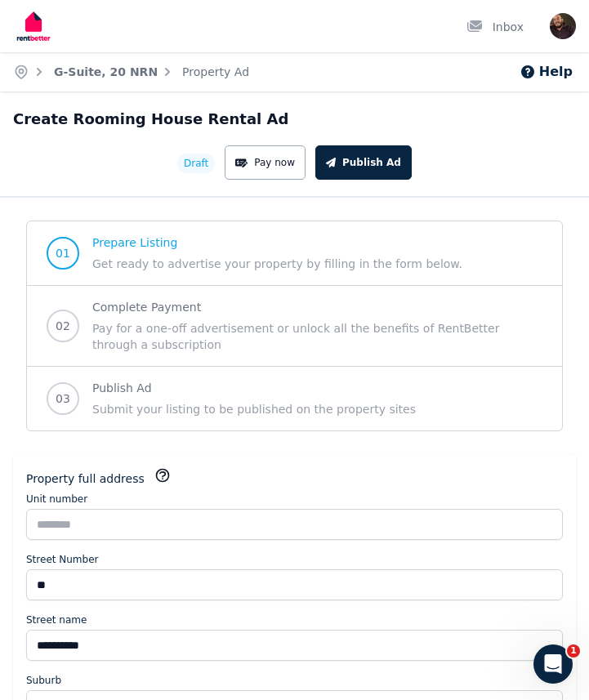 The width and height of the screenshot is (589, 700). What do you see at coordinates (545, 72) in the screenshot?
I see `button: Help` at bounding box center [545, 72].